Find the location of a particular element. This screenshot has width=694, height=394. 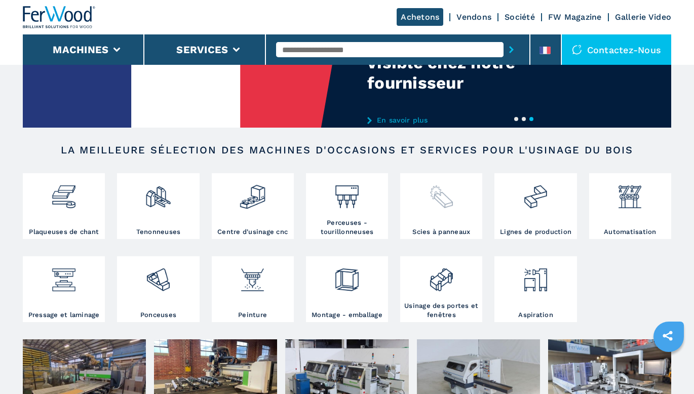

img: aspirazione_1.png is located at coordinates (536, 276).